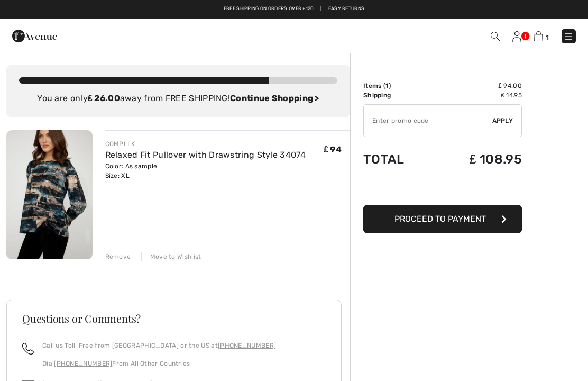  Describe the element at coordinates (269, 9) in the screenshot. I see `a: Free shipping on orders over ₤120` at that location.